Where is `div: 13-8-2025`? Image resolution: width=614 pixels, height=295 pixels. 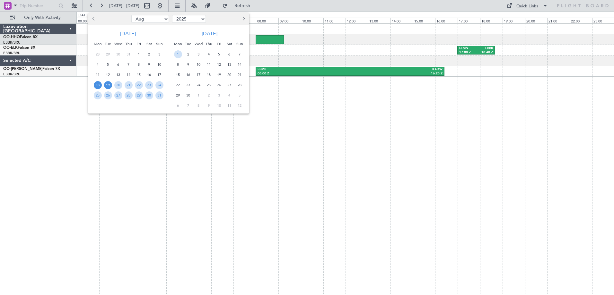
div: 13-8-2025 is located at coordinates (118, 75).